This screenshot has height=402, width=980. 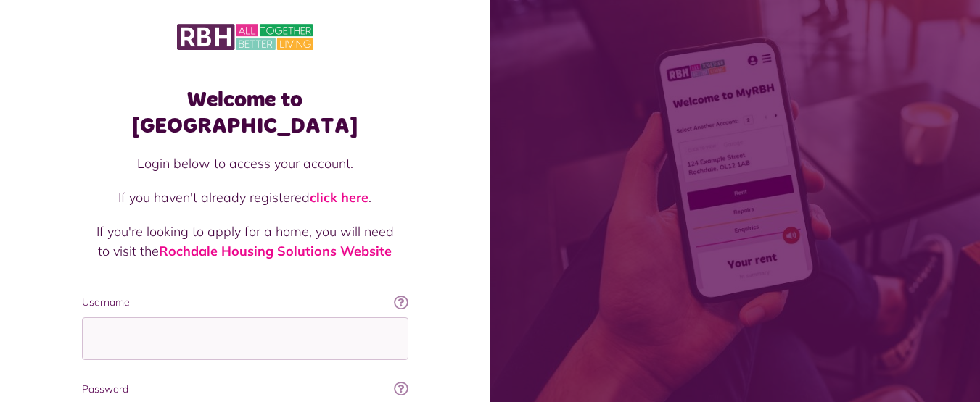 I want to click on p: Login below to access your account., so click(x=245, y=163).